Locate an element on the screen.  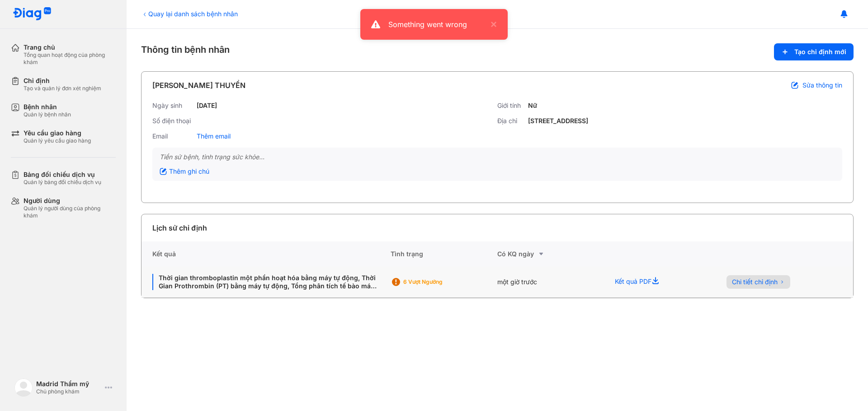
div: một giờ trước is located at coordinates (550, 282).